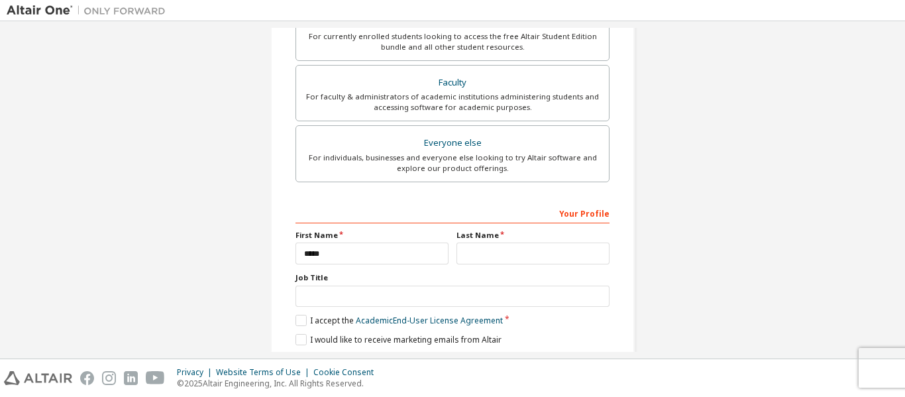  I want to click on p: © 2025 Altair Engineering, Inc. All Rights Reserved., so click(279, 383).